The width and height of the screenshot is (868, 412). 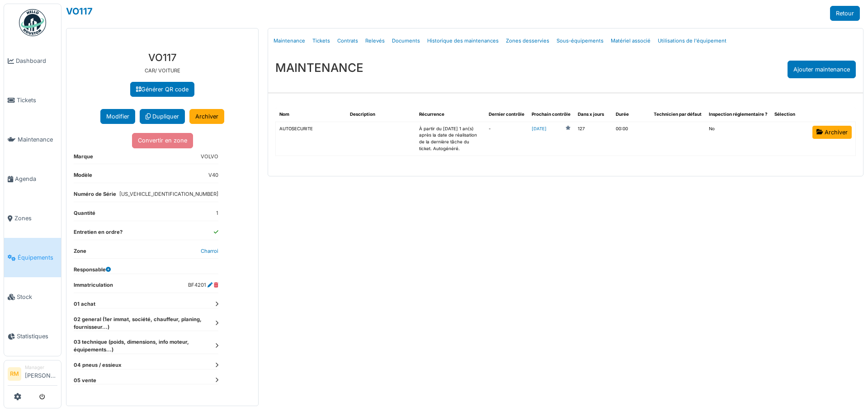 What do you see at coordinates (631, 139) in the screenshot?
I see `td: 00:00` at bounding box center [631, 139].